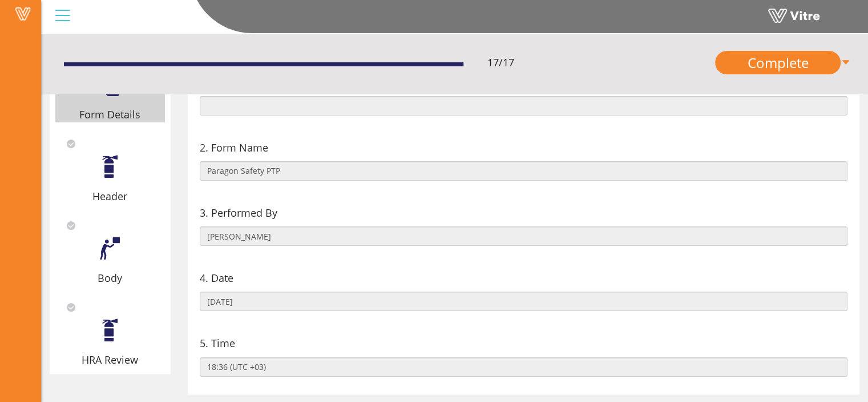 Image resolution: width=868 pixels, height=402 pixels. Describe the element at coordinates (234, 147) in the screenshot. I see `span: 2. Form Name` at that location.